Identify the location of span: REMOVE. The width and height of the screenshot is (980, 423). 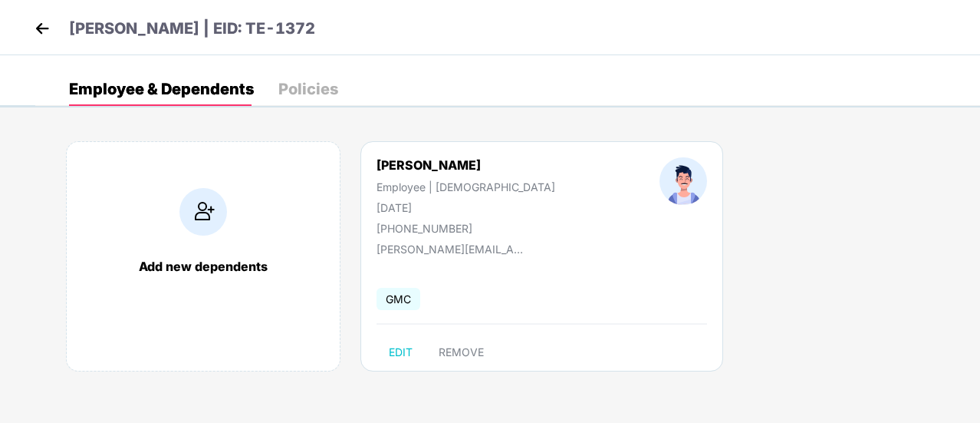
(461, 352).